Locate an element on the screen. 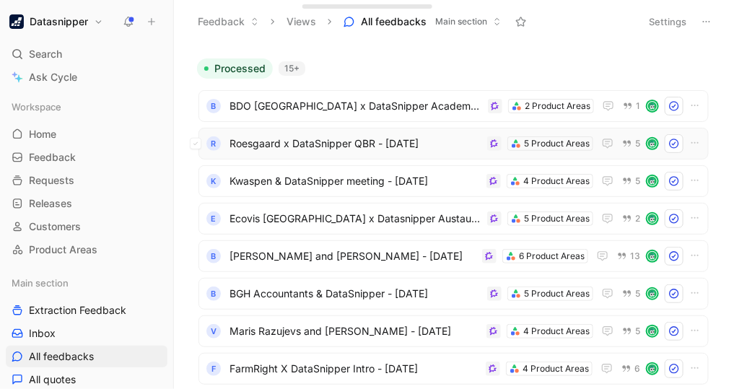  button: Settings is located at coordinates (669, 22).